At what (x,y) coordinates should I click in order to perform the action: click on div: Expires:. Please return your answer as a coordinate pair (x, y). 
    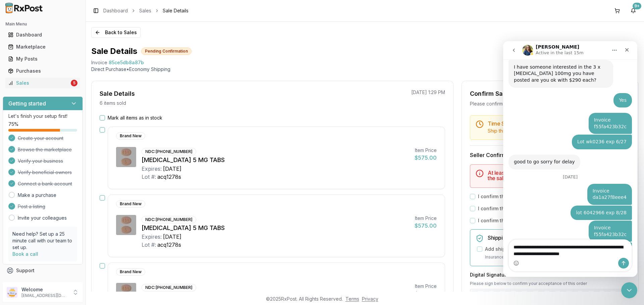
    Looking at the image, I should click on (152, 237).